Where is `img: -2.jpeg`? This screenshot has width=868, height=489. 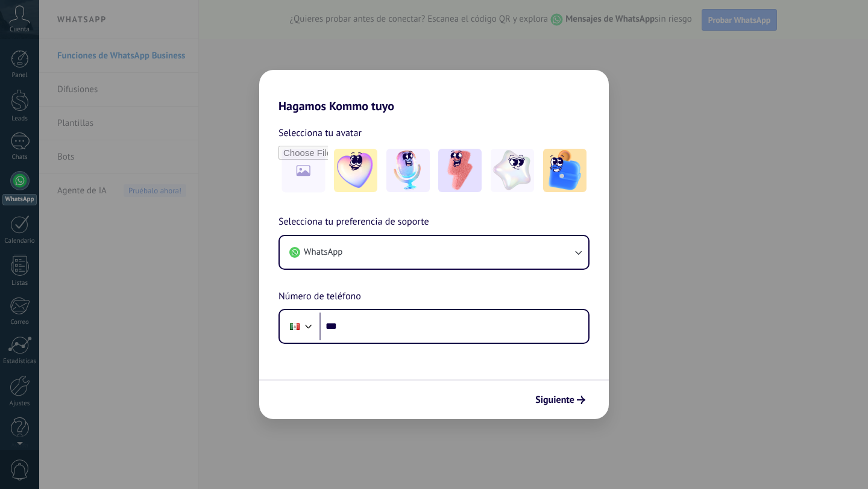
img: -2.jpeg is located at coordinates (408, 171).